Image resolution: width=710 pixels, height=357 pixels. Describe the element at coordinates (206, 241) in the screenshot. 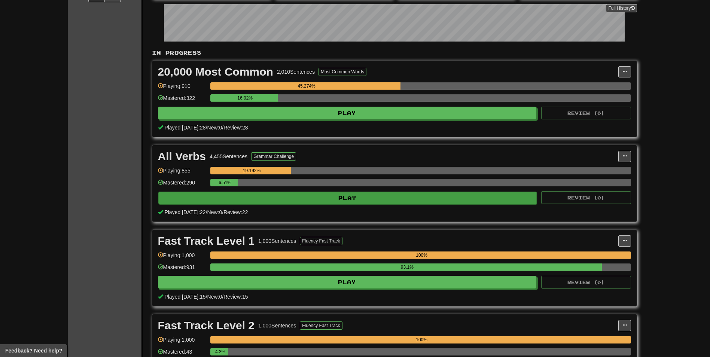

I see `div: Fast Track Level 1` at that location.